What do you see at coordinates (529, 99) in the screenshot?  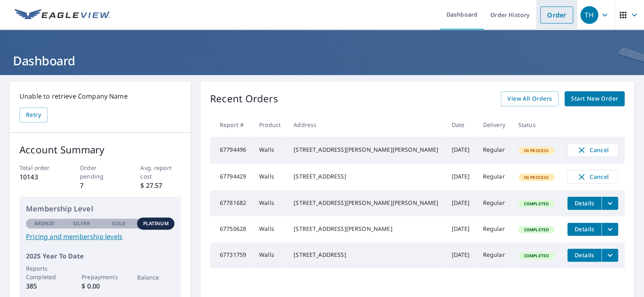 I see `a: View All Orders` at bounding box center [529, 99].